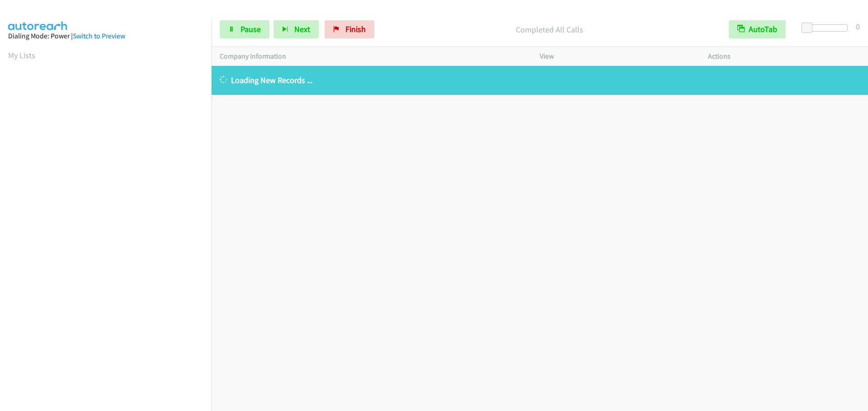 The image size is (868, 411). What do you see at coordinates (296, 30) in the screenshot?
I see `button: Next` at bounding box center [296, 30].